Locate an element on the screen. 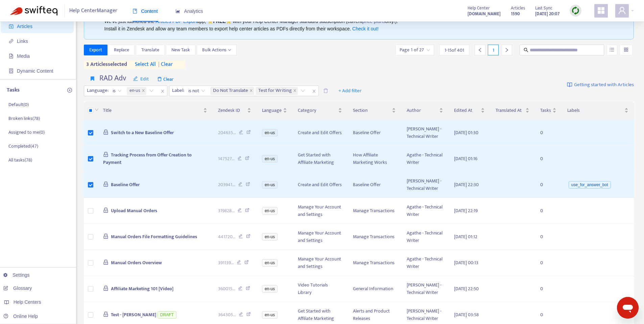 The height and width of the screenshot is (324, 644). a: Settings is located at coordinates (17, 275).